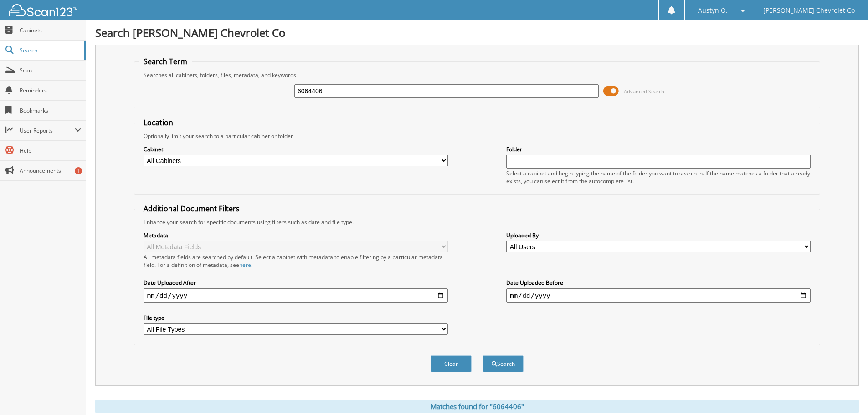 The image size is (868, 415). Describe the element at coordinates (166, 61) in the screenshot. I see `legend: Search Term` at that location.